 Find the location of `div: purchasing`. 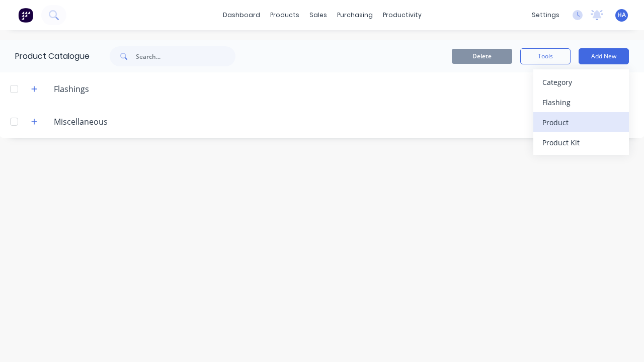

div: purchasing is located at coordinates (355, 15).